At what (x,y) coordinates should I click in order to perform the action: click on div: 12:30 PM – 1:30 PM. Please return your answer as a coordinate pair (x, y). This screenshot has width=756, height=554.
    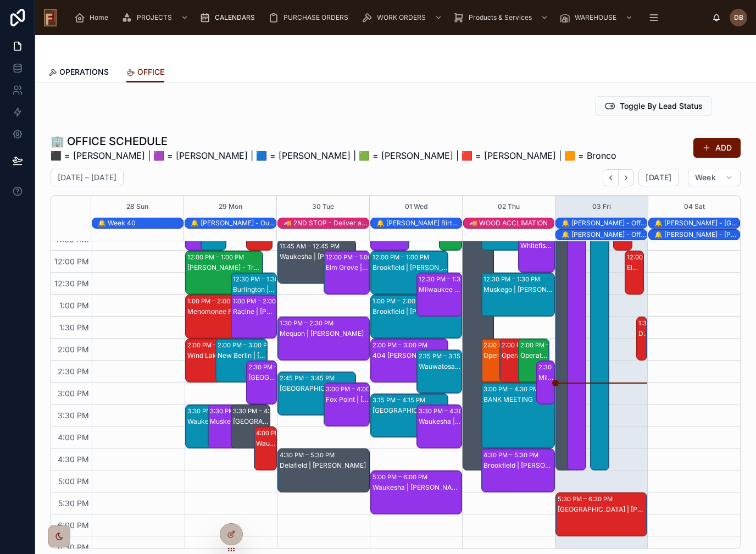
    Looking at the image, I should click on (513, 279).